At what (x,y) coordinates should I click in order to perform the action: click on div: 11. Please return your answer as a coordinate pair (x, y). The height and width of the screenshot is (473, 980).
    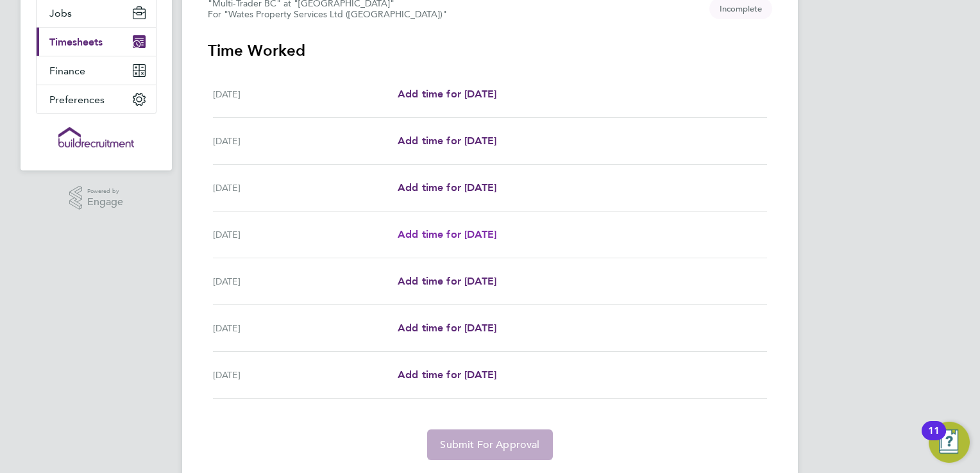
    Looking at the image, I should click on (935, 439).